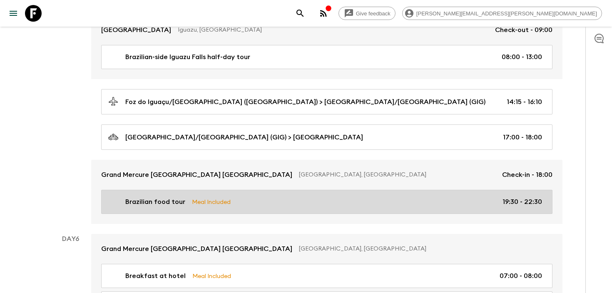 This screenshot has height=293, width=612. What do you see at coordinates (367, 13) in the screenshot?
I see `a: Give feedback` at bounding box center [367, 13].